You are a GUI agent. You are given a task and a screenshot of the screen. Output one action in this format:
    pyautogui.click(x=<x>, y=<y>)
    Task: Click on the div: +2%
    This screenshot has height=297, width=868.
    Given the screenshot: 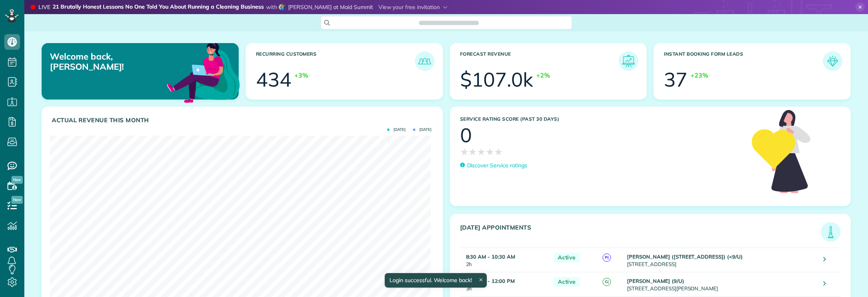 What is the action you would take?
    pyautogui.click(x=543, y=76)
    